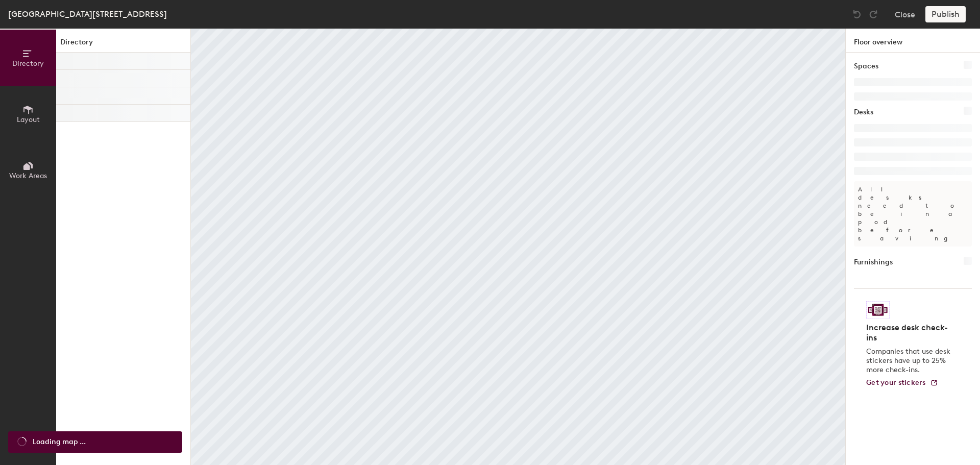 Image resolution: width=980 pixels, height=465 pixels. Describe the element at coordinates (28, 63) in the screenshot. I see `span: Directory` at that location.